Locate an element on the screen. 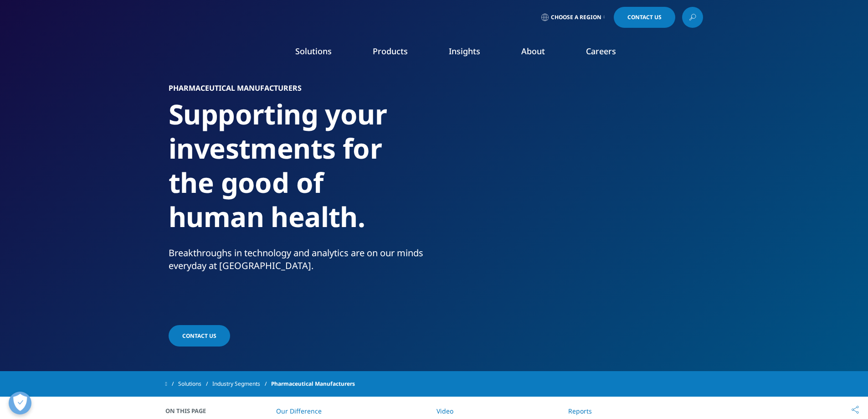  nav: Primary is located at coordinates (473, 53).